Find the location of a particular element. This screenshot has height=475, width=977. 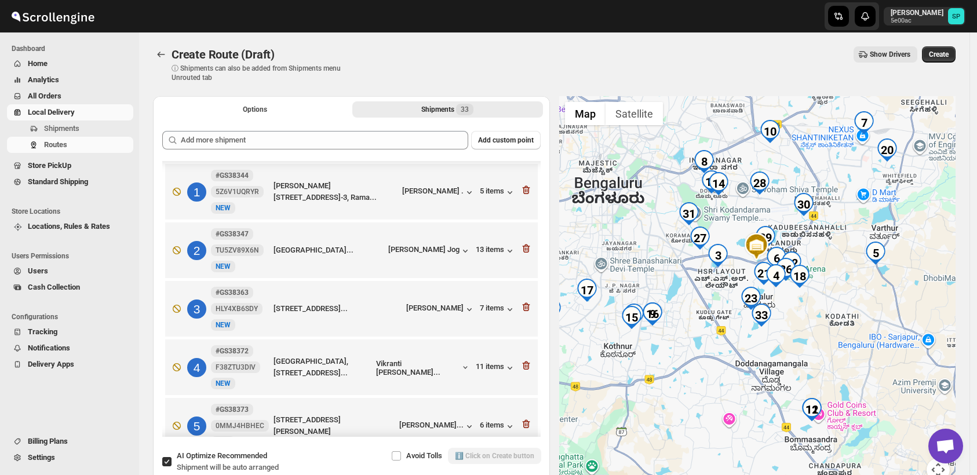

div: 28 is located at coordinates (760, 183).